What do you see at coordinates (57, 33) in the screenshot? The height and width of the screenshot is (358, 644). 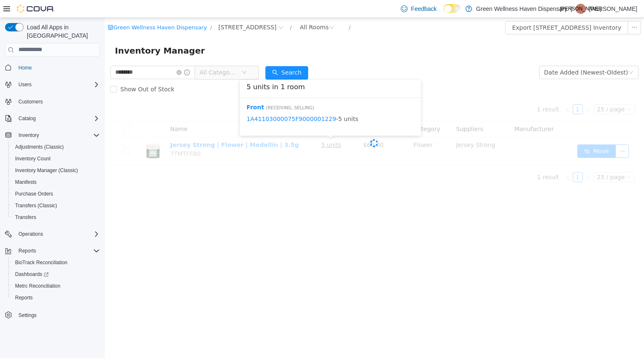 I see `span: Inventory Manager` at bounding box center [57, 33].